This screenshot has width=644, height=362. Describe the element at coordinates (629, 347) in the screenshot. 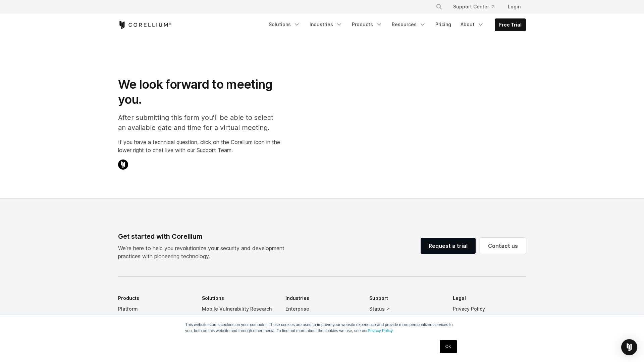

I see `div: Open Intercom Messenger` at that location.